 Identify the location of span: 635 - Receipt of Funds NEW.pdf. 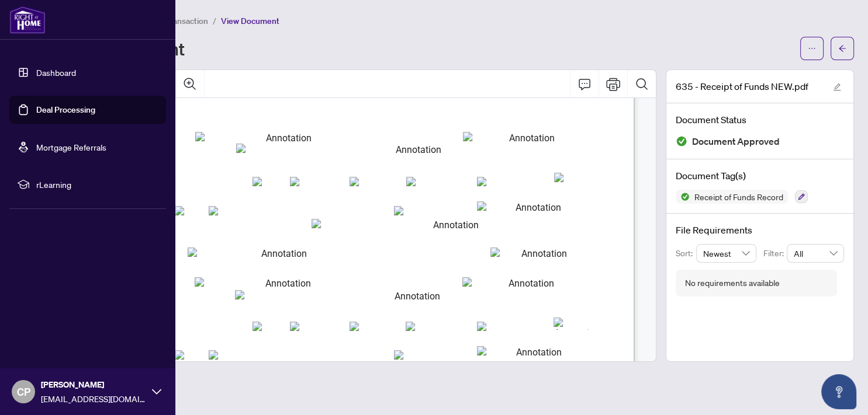
(742, 86).